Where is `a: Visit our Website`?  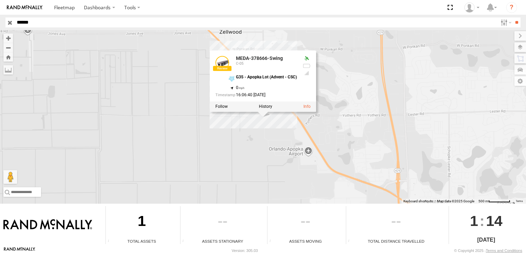
a: Visit our Website is located at coordinates (20, 251).